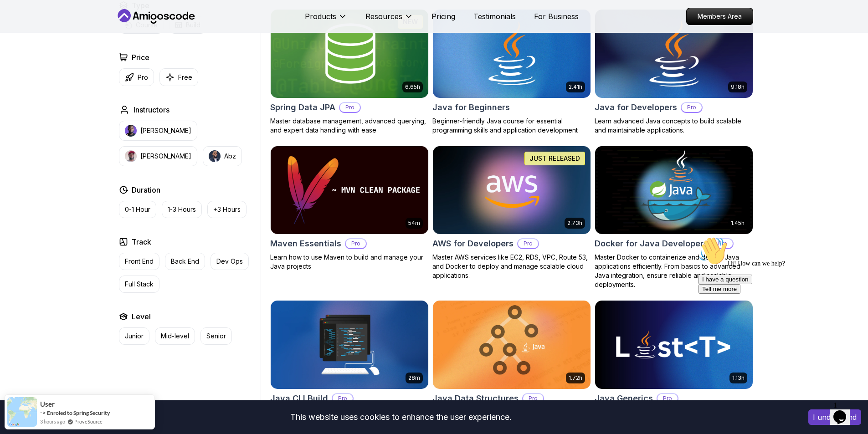 Image resolution: width=868 pixels, height=434 pixels. Describe the element at coordinates (389, 20) in the screenshot. I see `button: Resources` at that location.